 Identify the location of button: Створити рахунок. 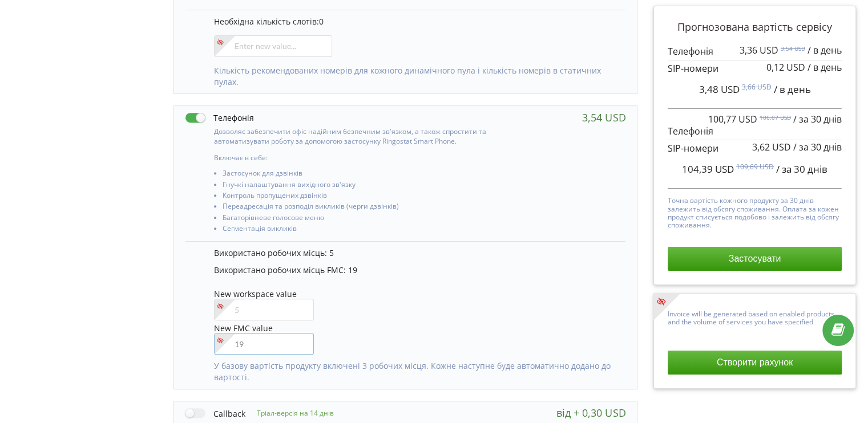
(754, 363).